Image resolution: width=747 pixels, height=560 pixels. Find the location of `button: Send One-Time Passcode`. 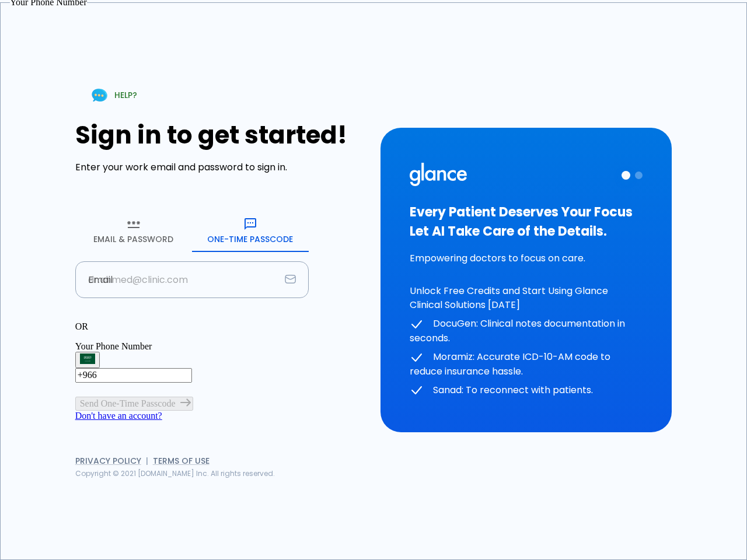

button: Send One-Time Passcode is located at coordinates (134, 404).